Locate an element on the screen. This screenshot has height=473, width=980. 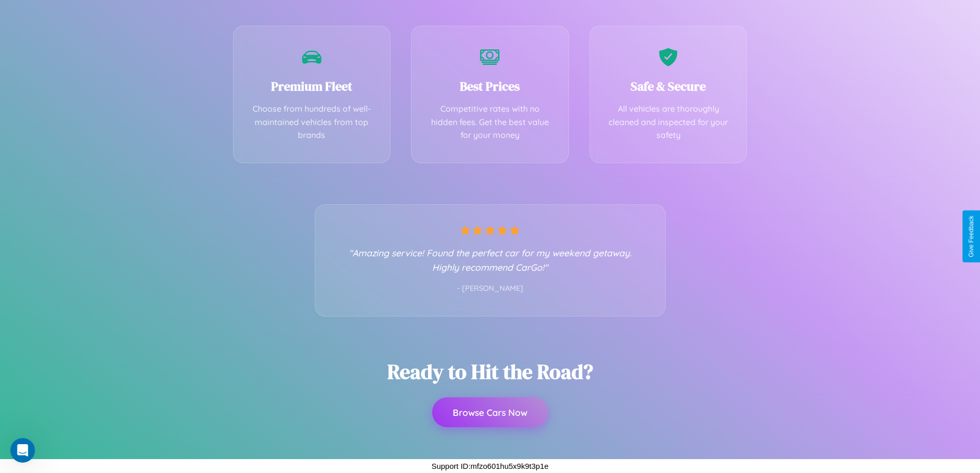
button: Browse Cars Now is located at coordinates (490, 412).